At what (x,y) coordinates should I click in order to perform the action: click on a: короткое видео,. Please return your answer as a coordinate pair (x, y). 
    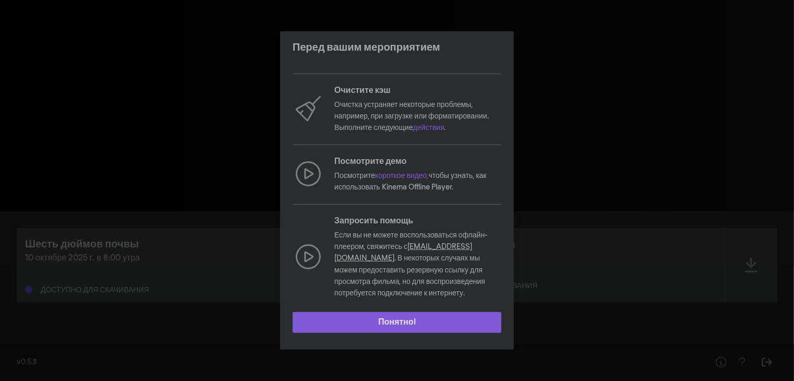
    Looking at the image, I should click on (402, 176).